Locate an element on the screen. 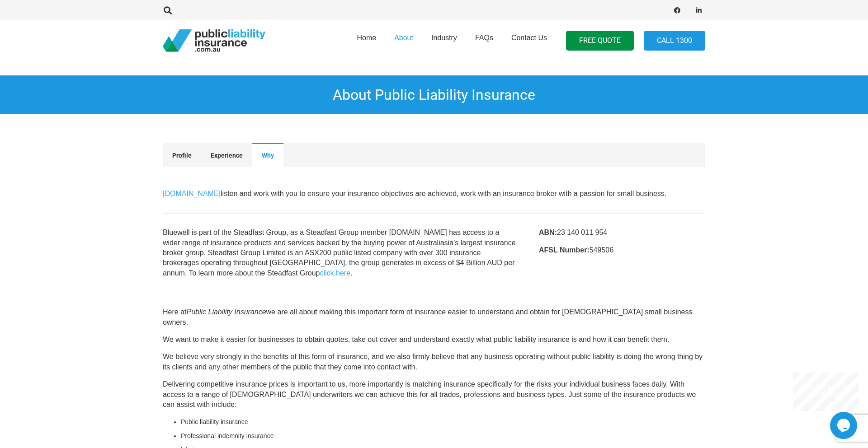 Image resolution: width=868 pixels, height=448 pixels. button: Why is located at coordinates (268, 155).